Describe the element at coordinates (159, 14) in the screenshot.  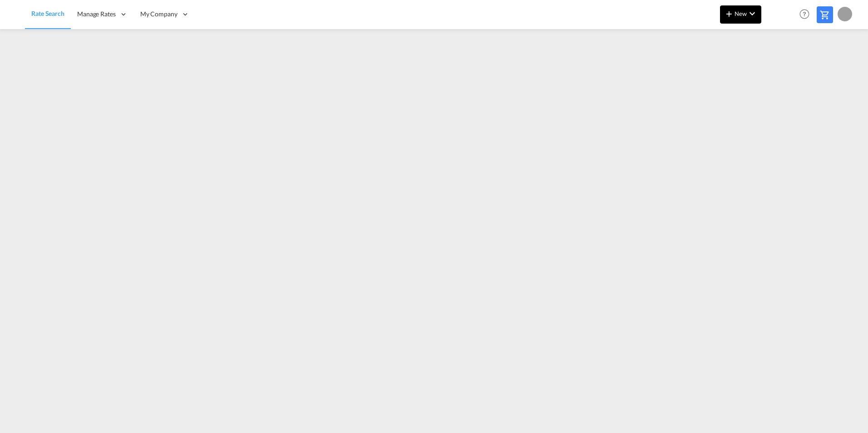
I see `span: My Company` at that location.